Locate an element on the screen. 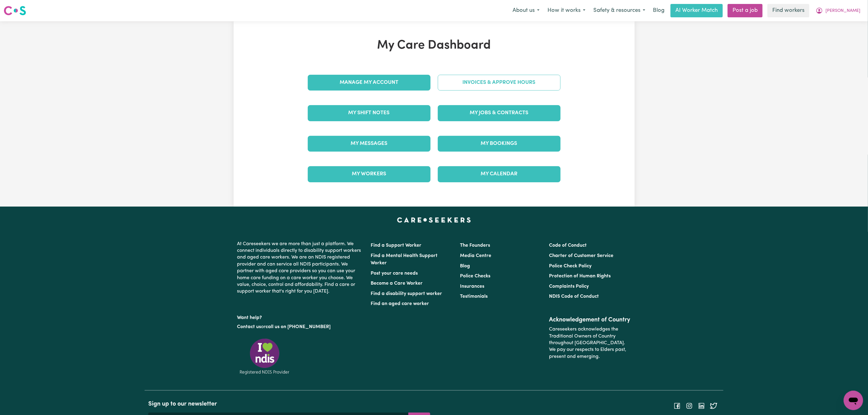 The width and height of the screenshot is (868, 415). a: Post your care needs is located at coordinates (394, 273).